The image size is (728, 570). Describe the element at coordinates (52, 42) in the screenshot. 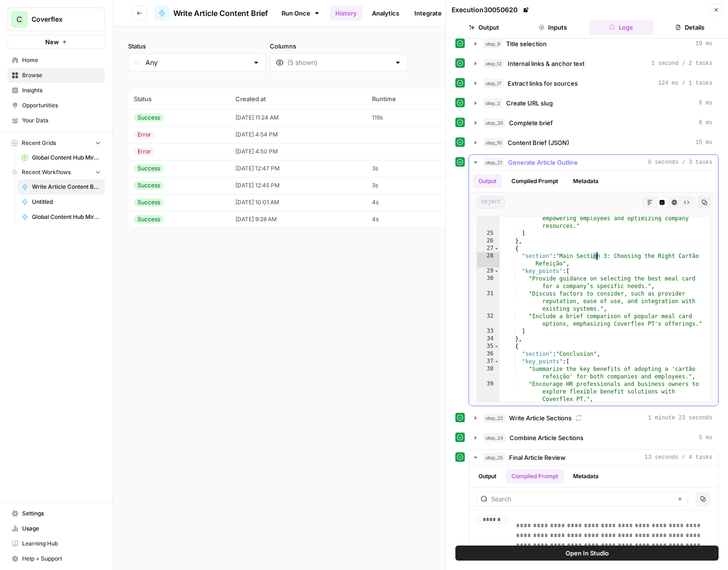

I see `span: New` at that location.